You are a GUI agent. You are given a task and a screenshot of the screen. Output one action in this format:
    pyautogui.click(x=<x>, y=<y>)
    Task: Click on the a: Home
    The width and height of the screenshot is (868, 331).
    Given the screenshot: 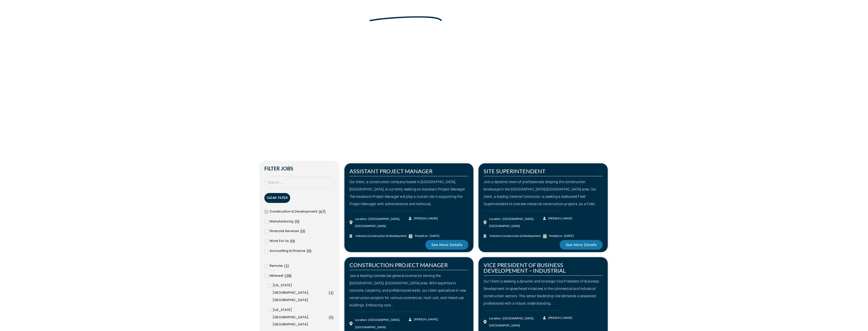 What is the action you would take?
    pyautogui.click(x=298, y=28)
    